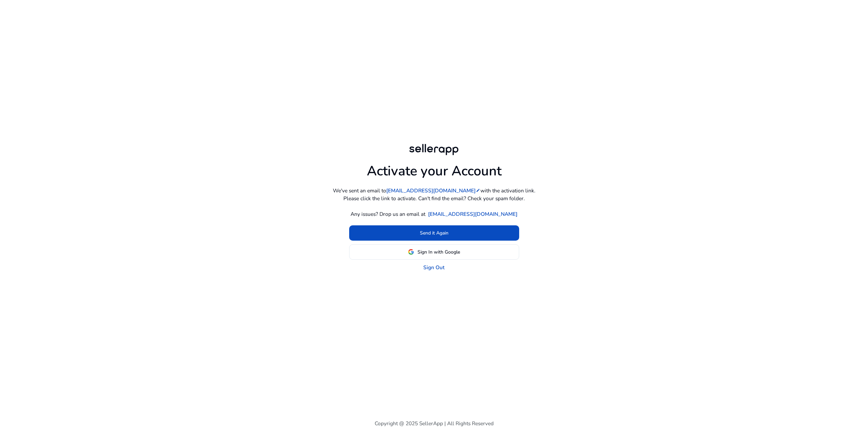  Describe the element at coordinates (388, 214) in the screenshot. I see `p: Any issues? Drop us an email at` at that location.